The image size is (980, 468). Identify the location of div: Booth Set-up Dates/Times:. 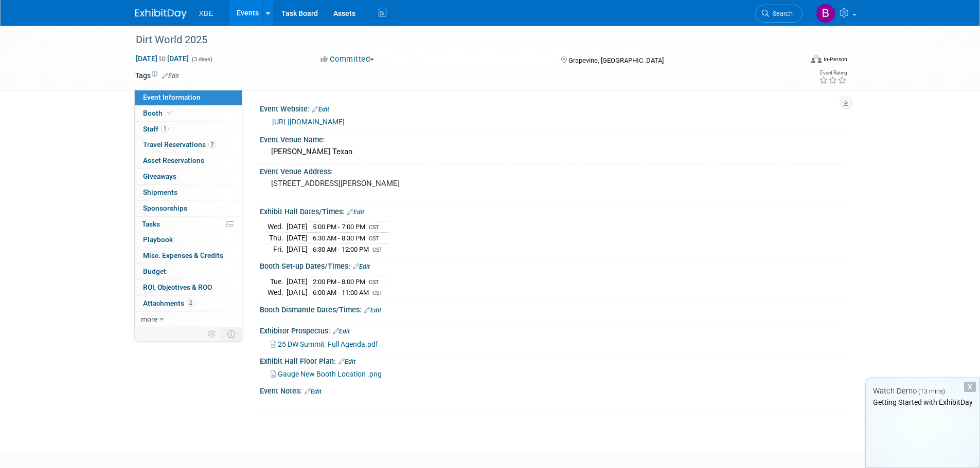
(553, 265).